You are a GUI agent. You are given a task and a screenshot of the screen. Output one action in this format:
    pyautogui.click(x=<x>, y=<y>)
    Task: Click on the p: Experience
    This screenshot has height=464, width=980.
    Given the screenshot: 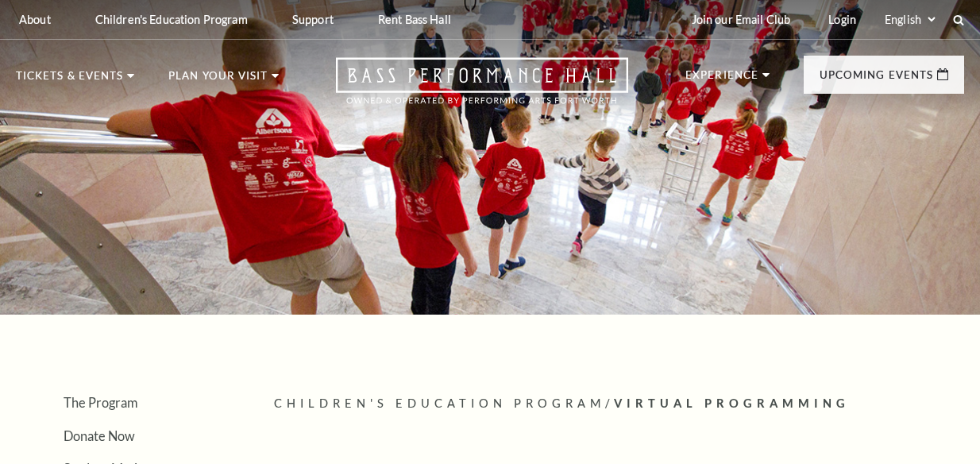 What is the action you would take?
    pyautogui.click(x=722, y=79)
    